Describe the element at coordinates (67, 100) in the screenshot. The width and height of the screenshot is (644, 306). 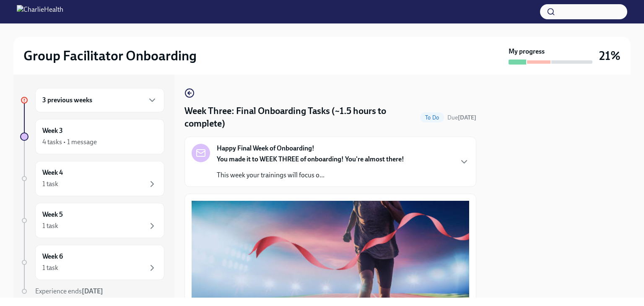
I see `h6: 3 previous weeks` at that location.